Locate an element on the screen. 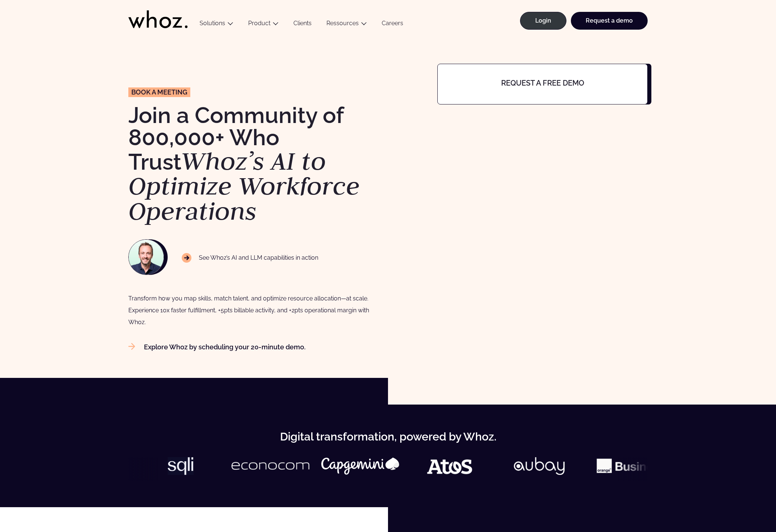 Image resolution: width=776 pixels, height=532 pixels. button: Product is located at coordinates (263, 24).